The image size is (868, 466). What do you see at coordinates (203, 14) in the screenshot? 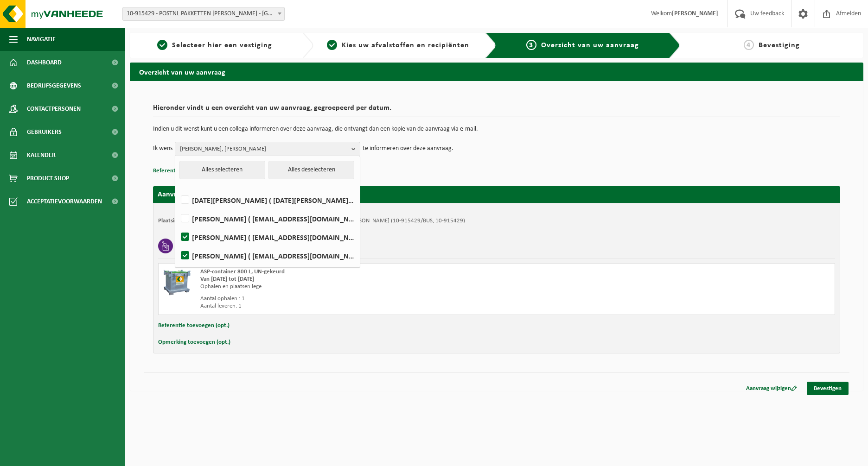
I see `span: 10-915429 - POSTNL PAKKETTEN BELGIE EVERGEM - EVERGEM` at bounding box center [203, 14].